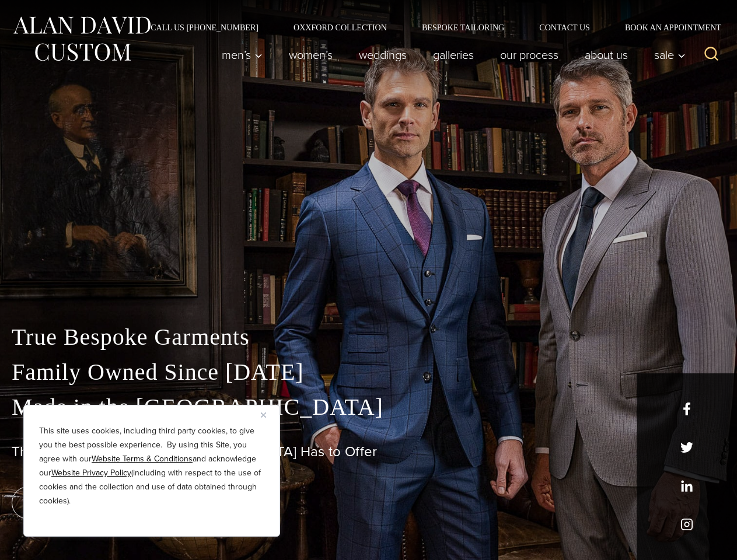  Describe the element at coordinates (81, 38) in the screenshot. I see `img: Alan David Custom` at that location.